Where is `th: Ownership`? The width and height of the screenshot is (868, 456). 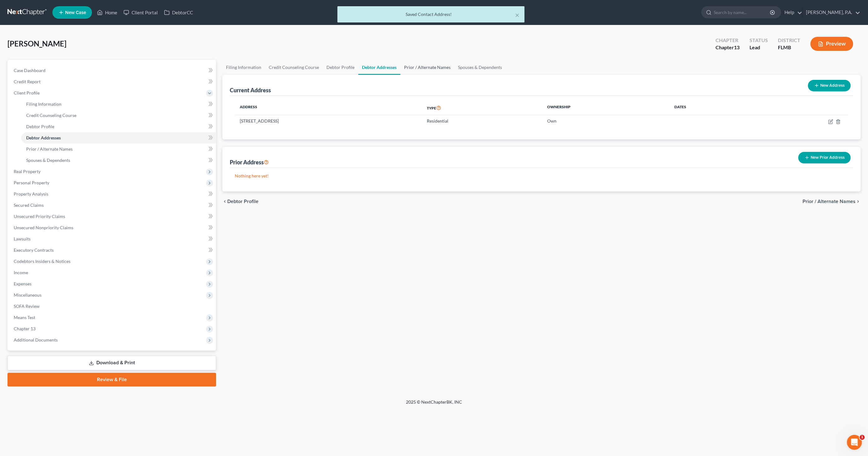
th: Ownership is located at coordinates (605, 108).